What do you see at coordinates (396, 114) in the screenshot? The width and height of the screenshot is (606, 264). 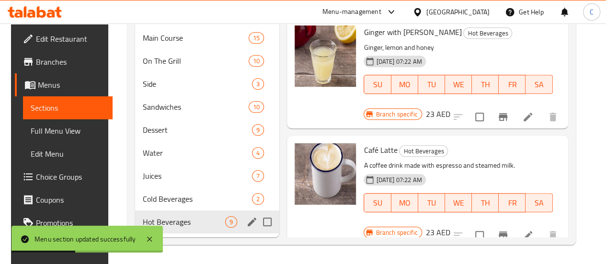 I see `span: Branch specific` at bounding box center [396, 114].